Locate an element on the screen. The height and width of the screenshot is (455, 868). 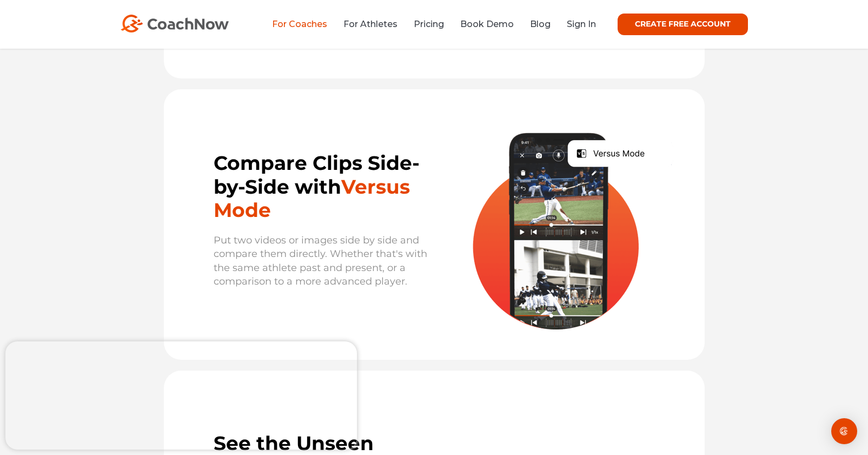
span: Versus Mode is located at coordinates (312, 198).